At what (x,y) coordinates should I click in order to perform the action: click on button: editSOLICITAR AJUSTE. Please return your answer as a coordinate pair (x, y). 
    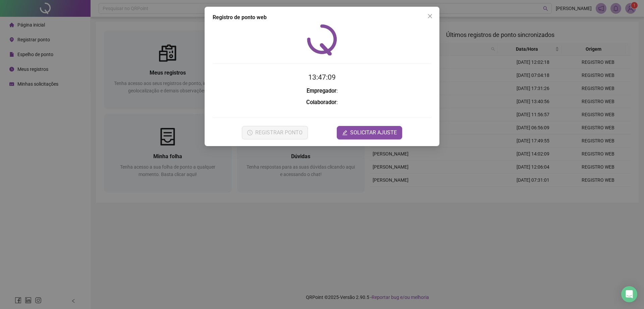
    Looking at the image, I should click on (370, 133).